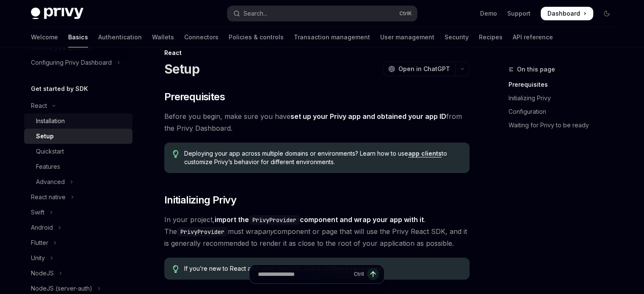 This screenshot has height=294, width=644. Describe the element at coordinates (42, 273) in the screenshot. I see `div: NodeJS` at that location.